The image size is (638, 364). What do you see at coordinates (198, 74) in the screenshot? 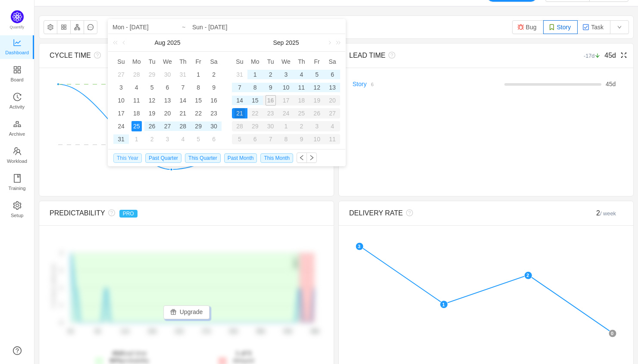
I see `td: August 1, 2025` at bounding box center [198, 74].